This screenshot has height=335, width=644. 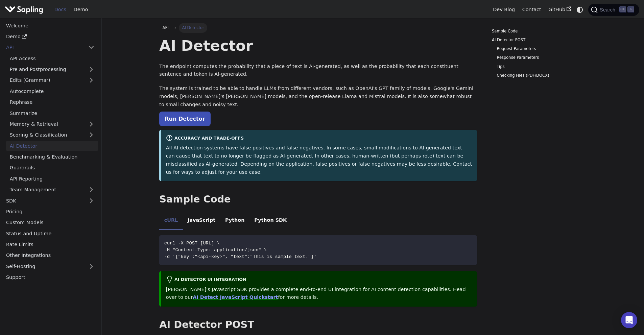 What do you see at coordinates (52, 190) in the screenshot?
I see `a: Team Management` at bounding box center [52, 190].